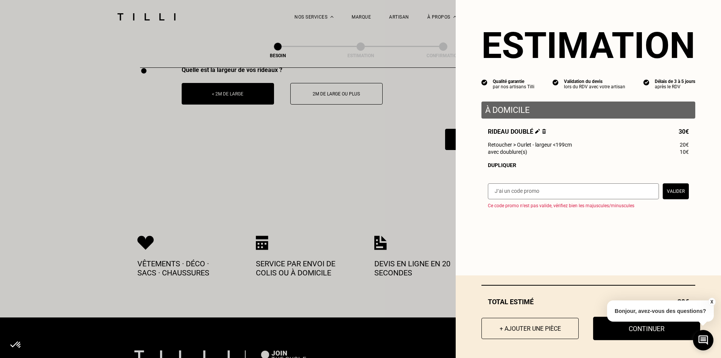 The width and height of the screenshot is (721, 358). What do you see at coordinates (588, 301) in the screenshot?
I see `div: Total estimé` at bounding box center [588, 301].